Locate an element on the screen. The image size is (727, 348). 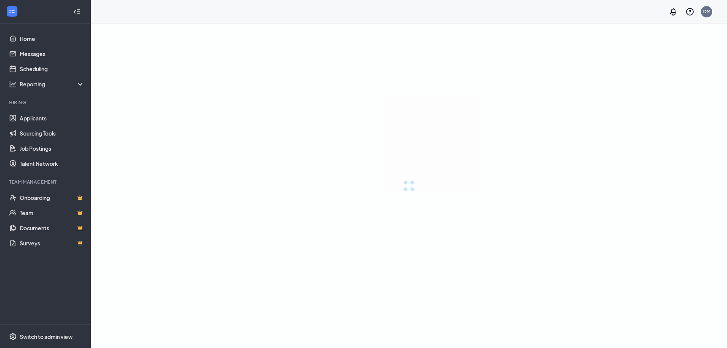
div: Team Management is located at coordinates (46, 182).